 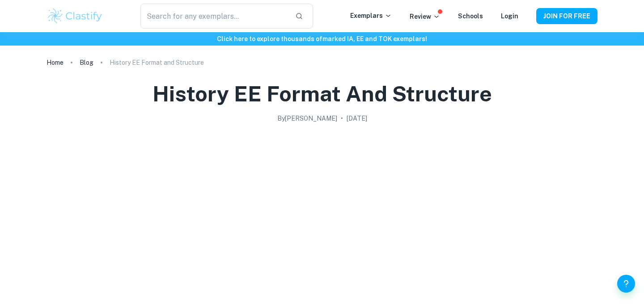 I want to click on a: Login, so click(x=510, y=16).